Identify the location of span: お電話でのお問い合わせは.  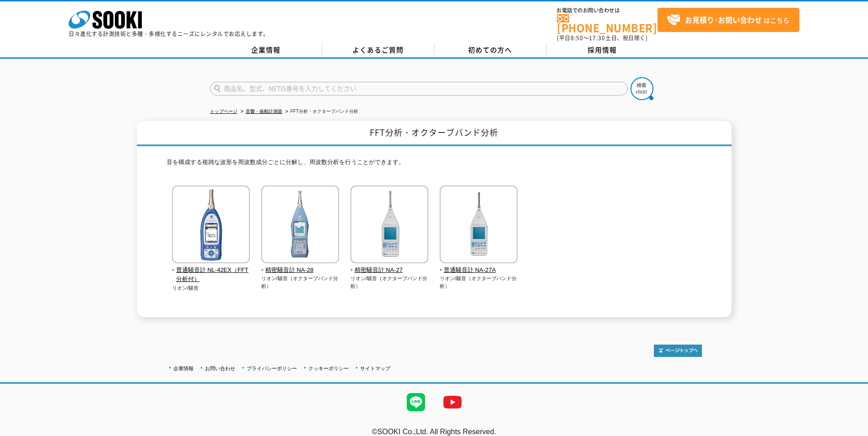
(607, 11).